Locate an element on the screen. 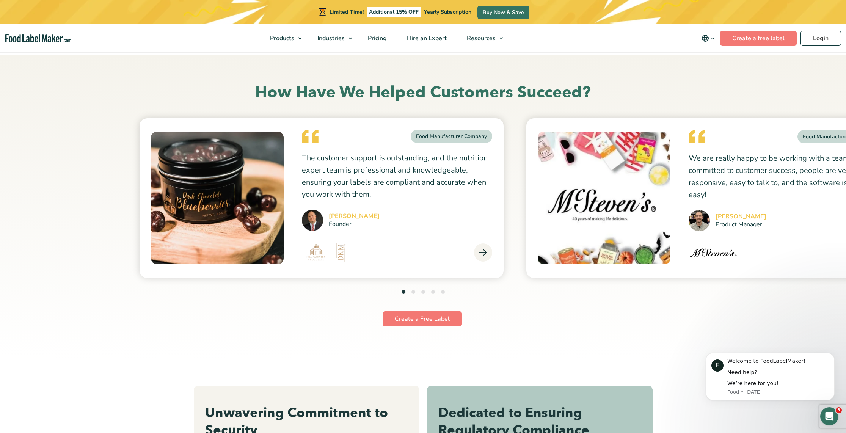 The width and height of the screenshot is (846, 433). a: Industries is located at coordinates (332, 38).